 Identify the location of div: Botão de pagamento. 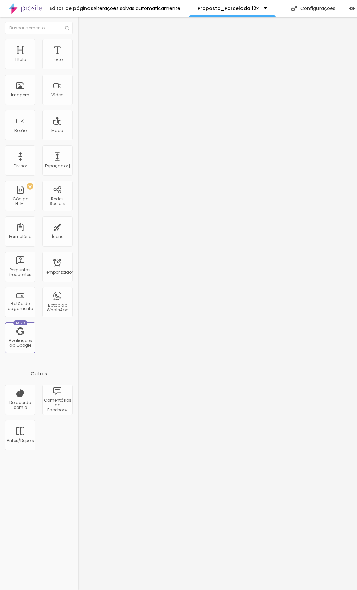
(20, 306).